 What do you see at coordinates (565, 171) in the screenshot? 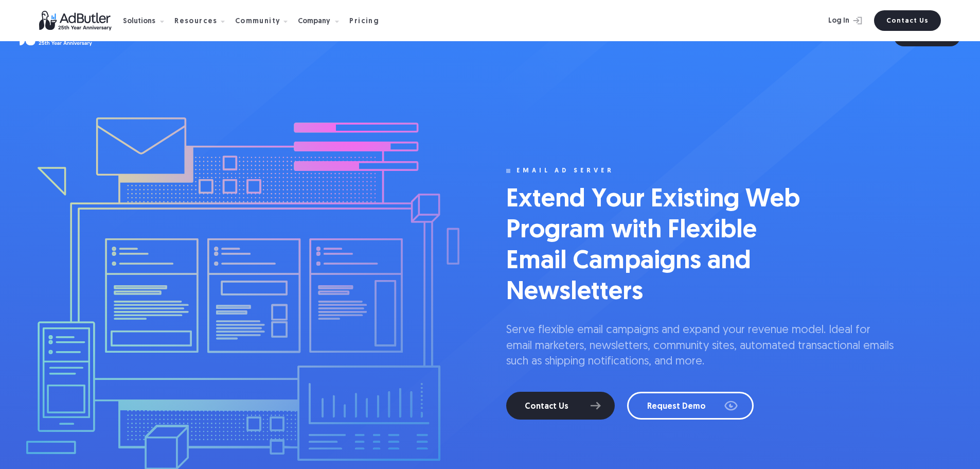
I see `div: email ad server` at bounding box center [565, 171].